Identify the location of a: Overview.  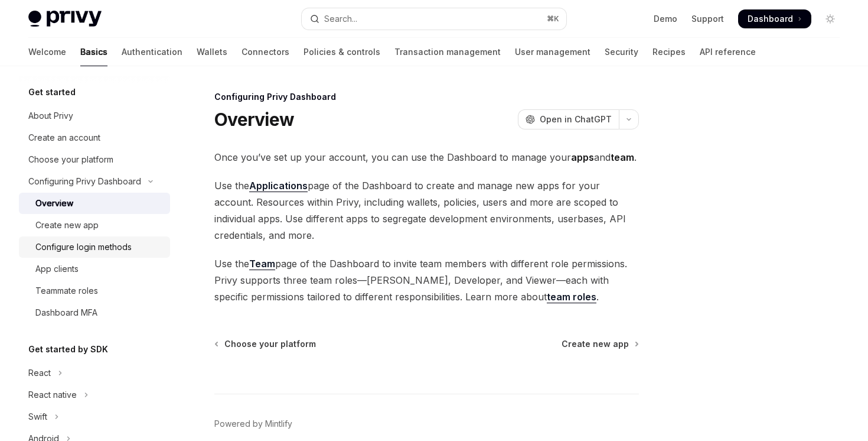
(94, 203).